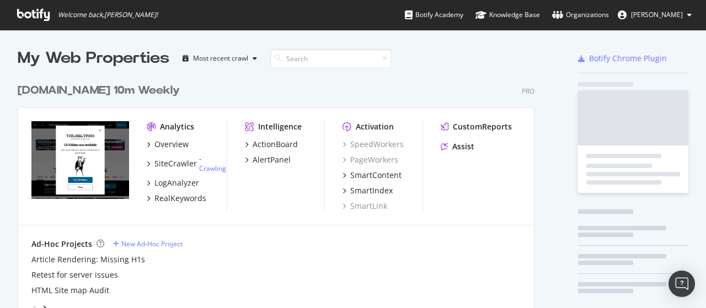  What do you see at coordinates (657, 14) in the screenshot?
I see `span: Adam Frantzis` at bounding box center [657, 14].